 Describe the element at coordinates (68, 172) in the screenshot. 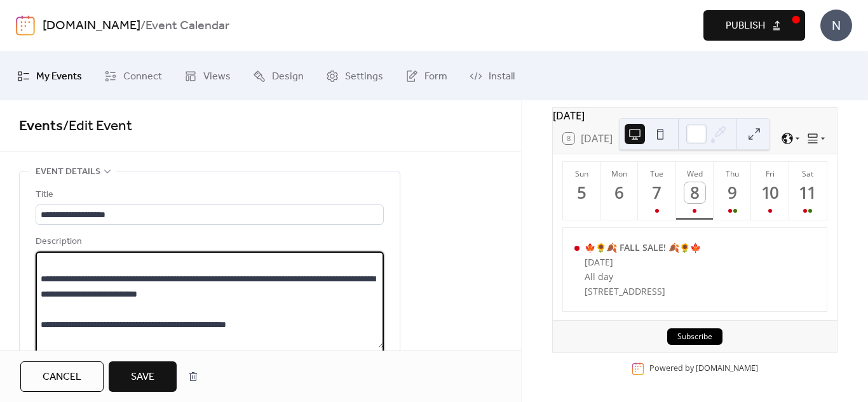

I see `span: Event details` at that location.